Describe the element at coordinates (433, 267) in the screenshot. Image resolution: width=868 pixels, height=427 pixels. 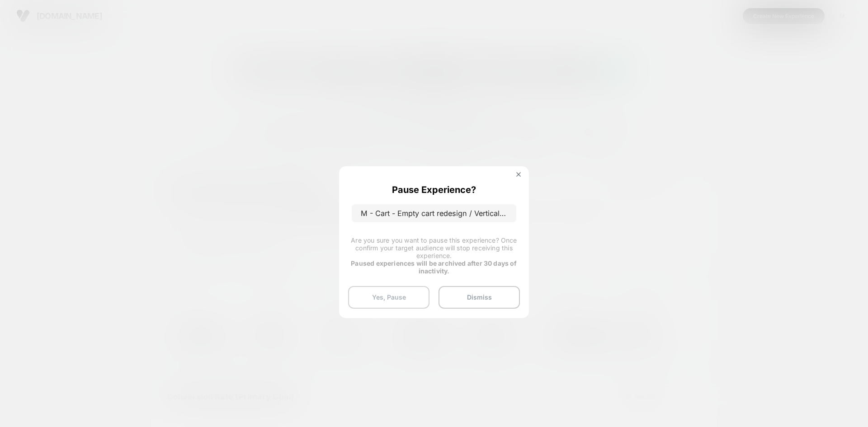
I see `strong: Paused experiences will be archived after 30 days of inactivity.` at that location.